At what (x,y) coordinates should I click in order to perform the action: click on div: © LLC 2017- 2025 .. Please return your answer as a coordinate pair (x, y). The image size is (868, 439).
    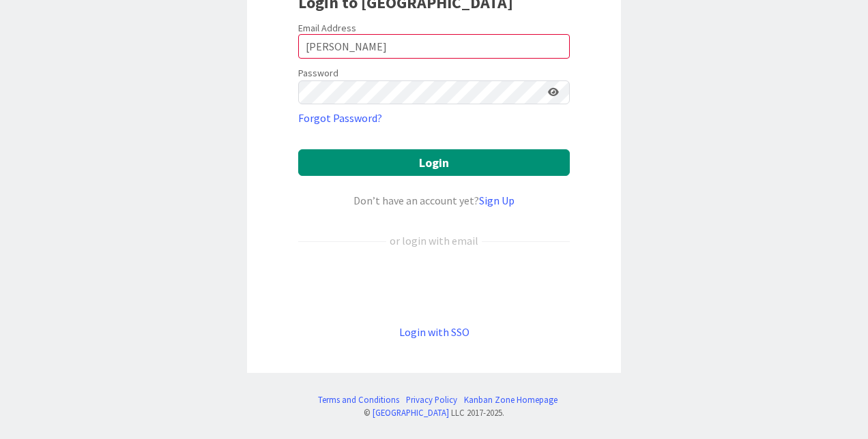
    Looking at the image, I should click on (434, 412).